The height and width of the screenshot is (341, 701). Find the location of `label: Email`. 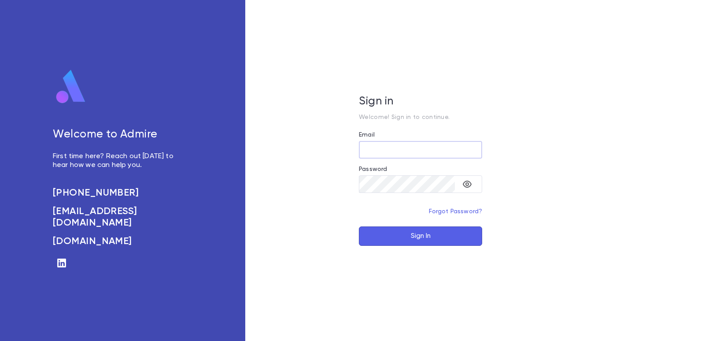

label: Email is located at coordinates (367, 135).